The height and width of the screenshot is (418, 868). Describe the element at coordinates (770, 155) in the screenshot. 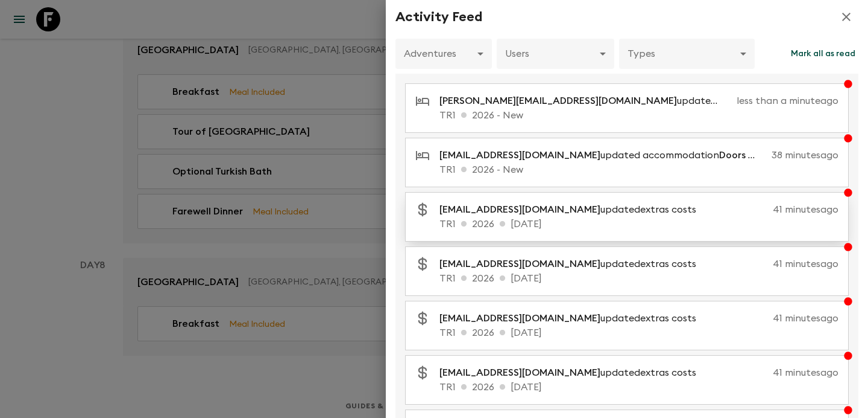

I see `span: Doors Of Cappadocia` at that location.